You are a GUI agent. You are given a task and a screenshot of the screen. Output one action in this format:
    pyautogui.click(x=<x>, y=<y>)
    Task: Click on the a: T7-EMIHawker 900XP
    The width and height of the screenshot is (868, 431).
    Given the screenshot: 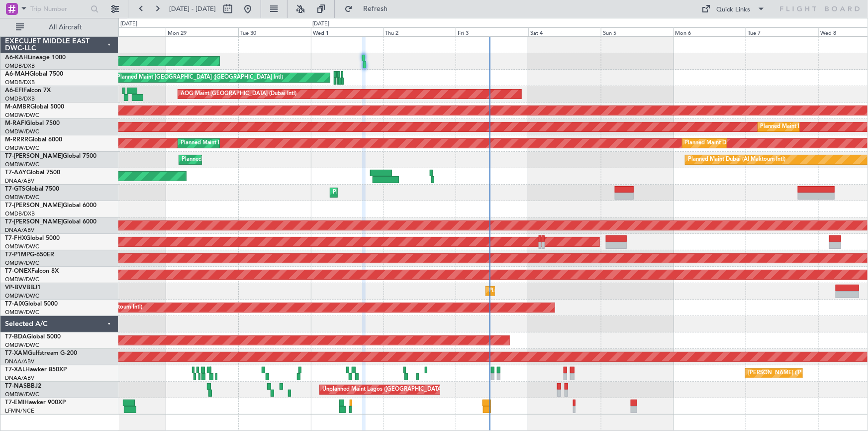 What is the action you would take?
    pyautogui.click(x=35, y=402)
    